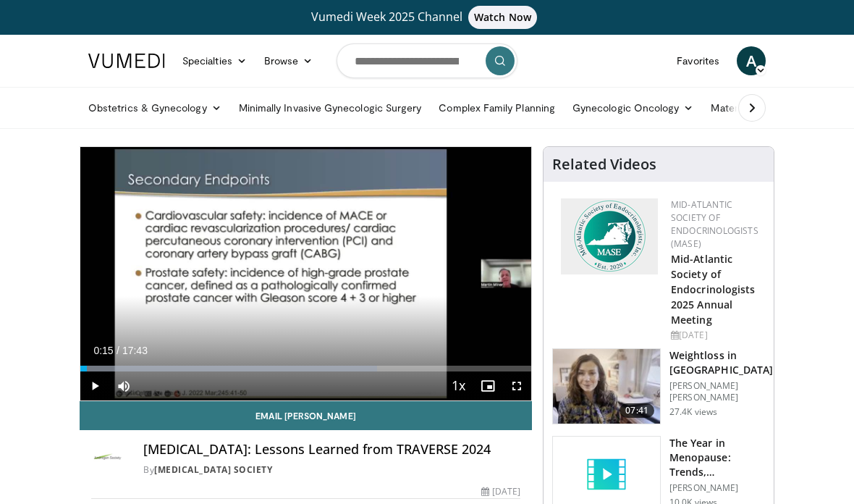 The width and height of the screenshot is (854, 504). I want to click on a: Complex Family Planning, so click(496, 108).